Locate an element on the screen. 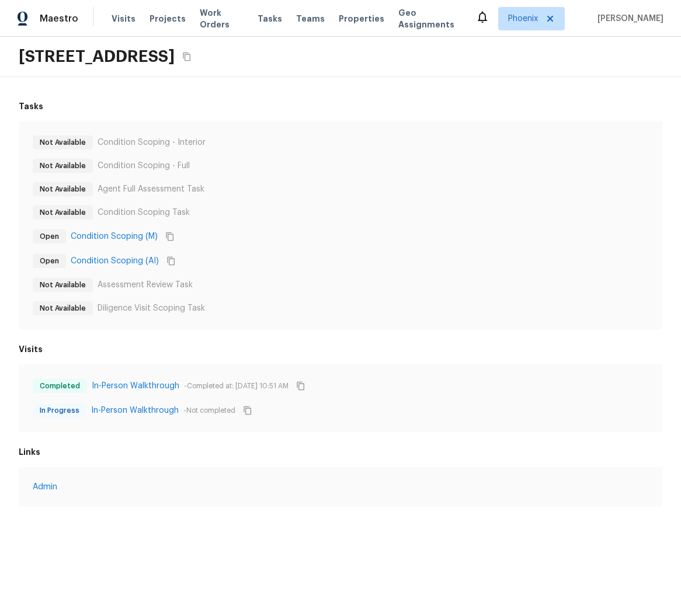  span: Geo Assignments is located at coordinates (429, 19).